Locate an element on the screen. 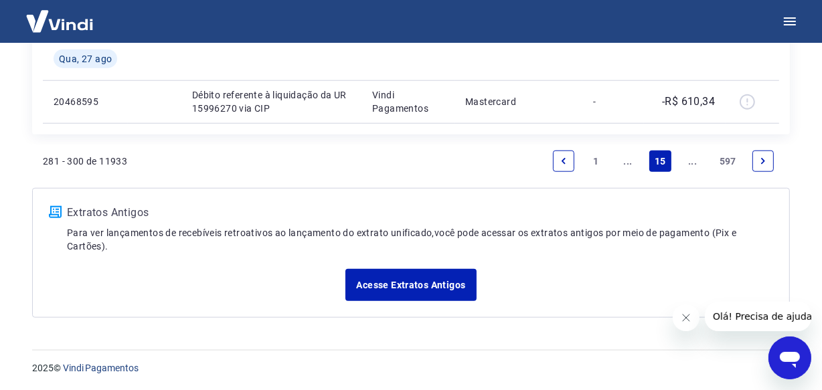  a: Page 15 is your current page is located at coordinates (660, 161).